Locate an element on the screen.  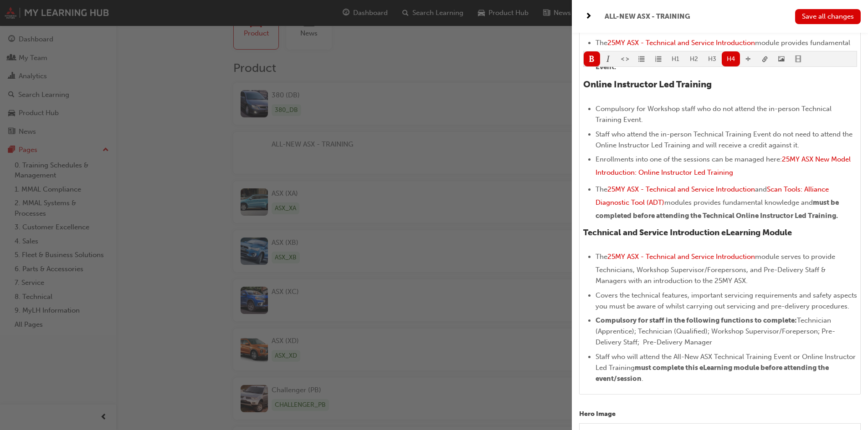
span: image-icon is located at coordinates (782, 60).